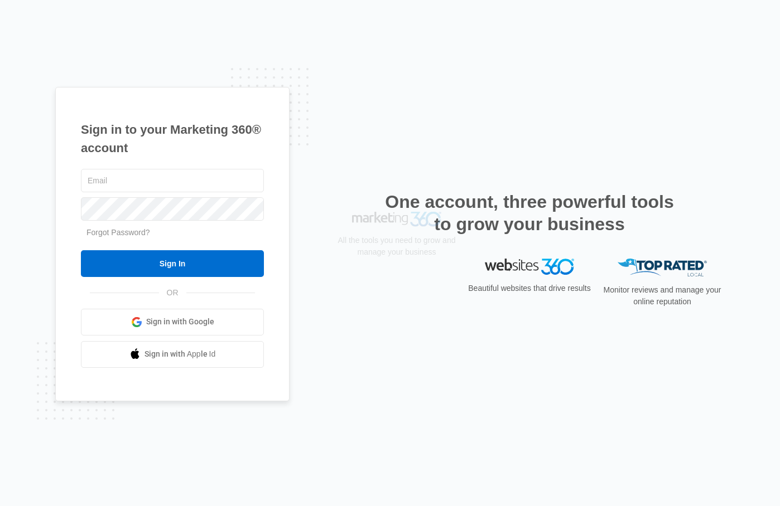  Describe the element at coordinates (172, 293) in the screenshot. I see `span: OR` at that location.